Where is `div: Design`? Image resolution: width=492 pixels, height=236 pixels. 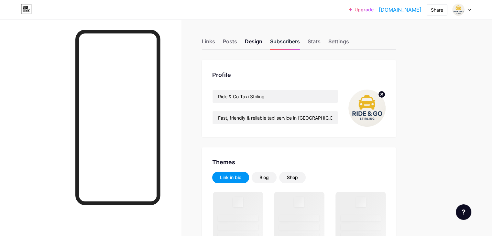
div: Design is located at coordinates (253, 43).